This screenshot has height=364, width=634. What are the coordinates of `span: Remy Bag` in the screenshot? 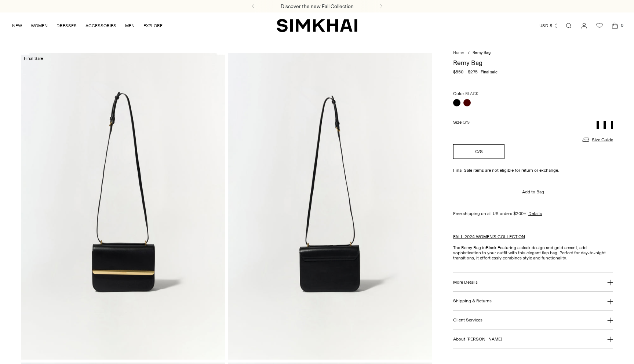 It's located at (482, 52).